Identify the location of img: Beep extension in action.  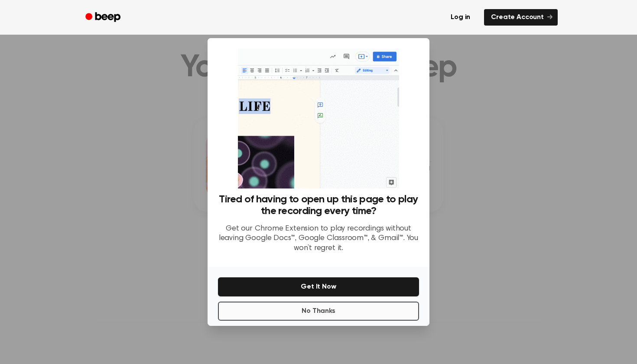
(318, 118).